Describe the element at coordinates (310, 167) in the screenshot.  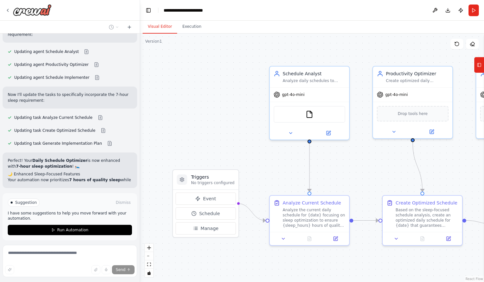
I see `g: Edge from 516a8425-7c43-432f-856b-2b4c41c6b7b9 to a41b59a0-3512-4c64-bb8e-a3095d0a02b4` at that location.